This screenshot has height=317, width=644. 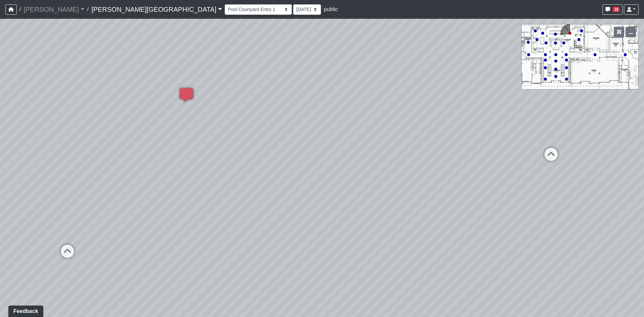 What do you see at coordinates (616, 9) in the screenshot?
I see `span: 18` at bounding box center [616, 9].